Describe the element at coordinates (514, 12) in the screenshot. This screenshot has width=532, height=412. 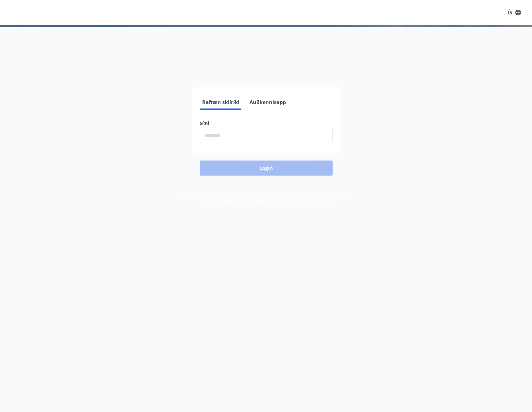
I see `button: ÍS` at that location.